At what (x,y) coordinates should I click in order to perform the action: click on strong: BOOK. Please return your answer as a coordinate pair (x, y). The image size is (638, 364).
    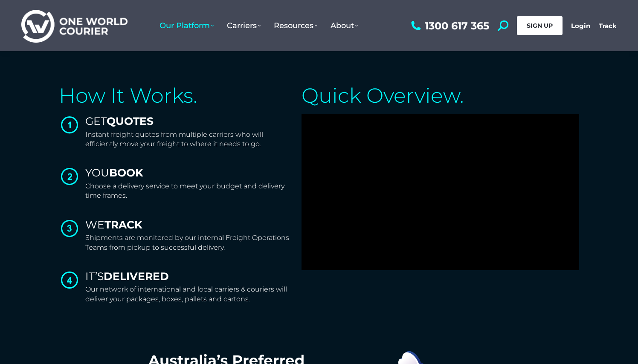
    Looking at the image, I should click on (126, 173).